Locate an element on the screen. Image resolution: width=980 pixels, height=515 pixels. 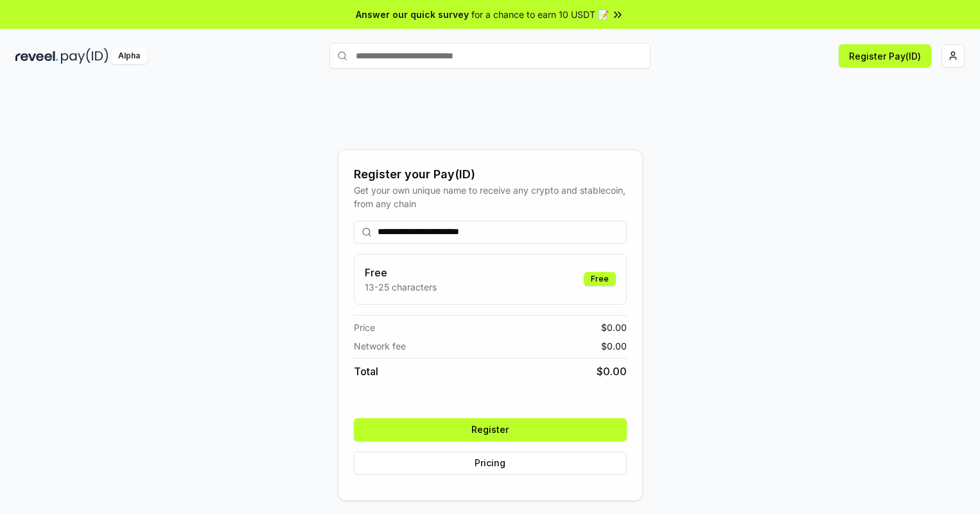
p: 13-25 characters is located at coordinates (401, 287).